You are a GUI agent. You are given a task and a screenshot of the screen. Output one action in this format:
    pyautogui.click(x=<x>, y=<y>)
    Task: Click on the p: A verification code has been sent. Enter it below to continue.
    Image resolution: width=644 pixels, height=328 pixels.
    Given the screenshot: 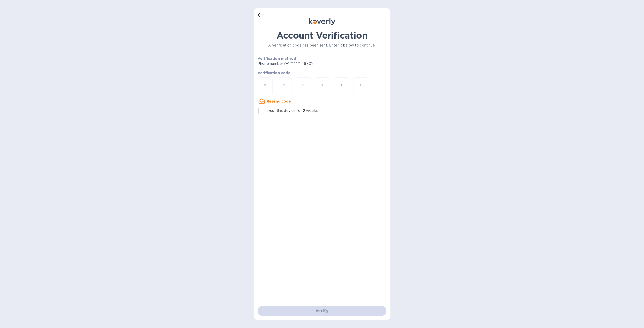 What is the action you would take?
    pyautogui.click(x=322, y=45)
    